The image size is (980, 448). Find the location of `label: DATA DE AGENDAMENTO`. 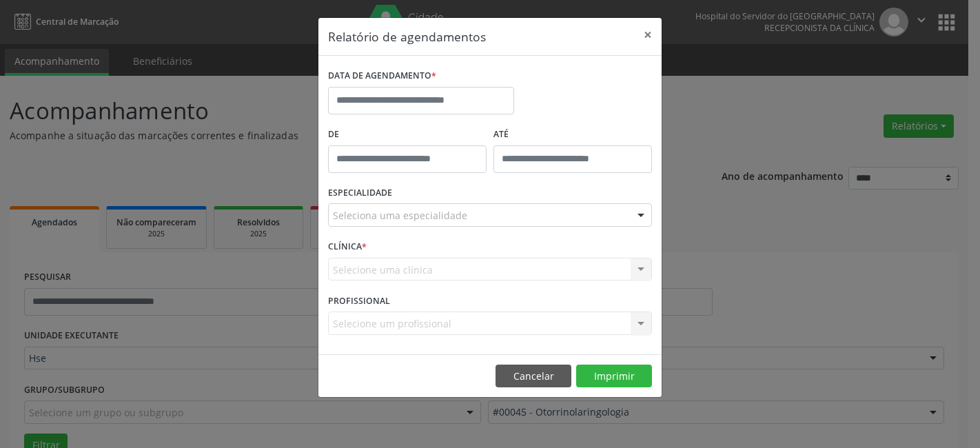

label: DATA DE AGENDAMENTO is located at coordinates (382, 76).